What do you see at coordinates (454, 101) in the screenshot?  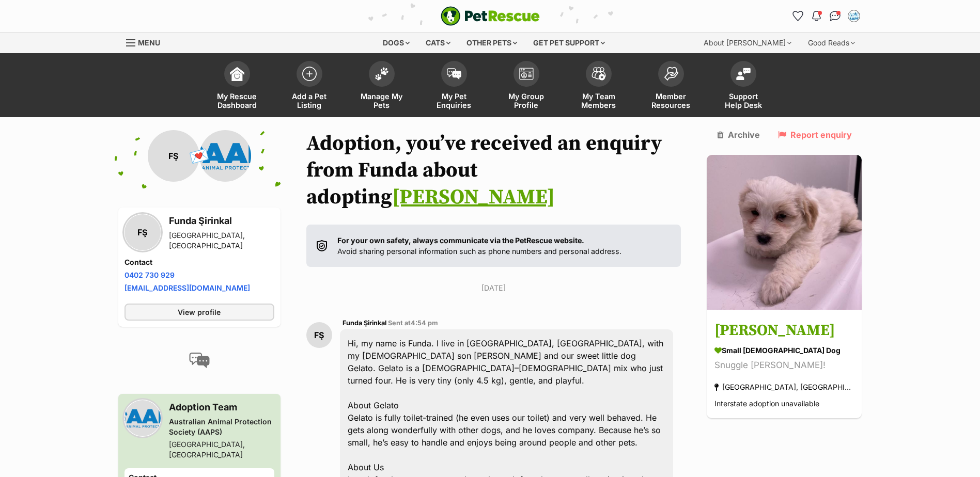 I see `span: My Pet Enquiries` at bounding box center [454, 101].